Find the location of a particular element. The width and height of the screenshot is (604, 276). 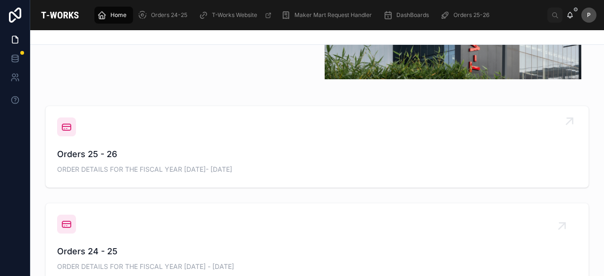

span: T-Works Website is located at coordinates (235, 15).